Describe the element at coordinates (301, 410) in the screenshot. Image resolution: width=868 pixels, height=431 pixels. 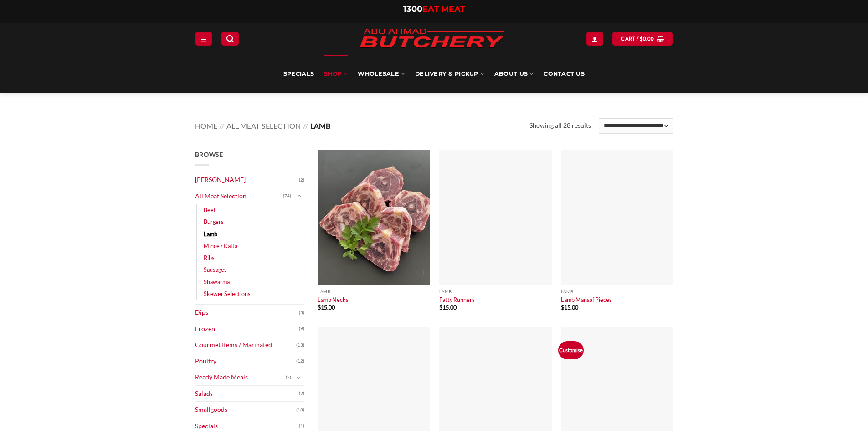
I see `span: (18)` at that location.